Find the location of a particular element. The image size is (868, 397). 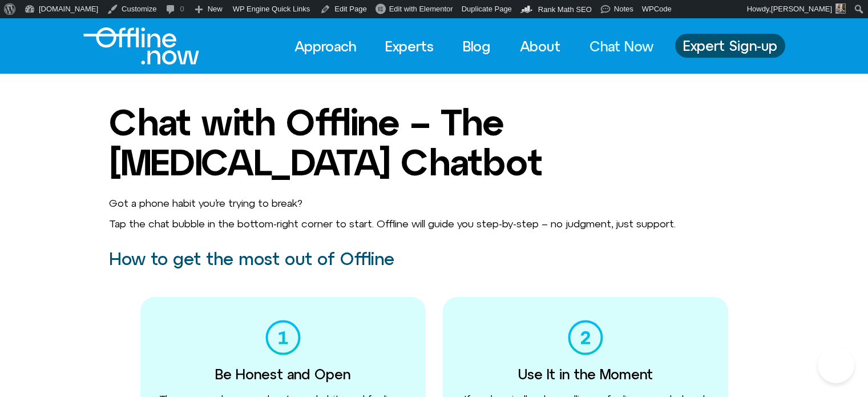

nav: Menu is located at coordinates (474, 46).